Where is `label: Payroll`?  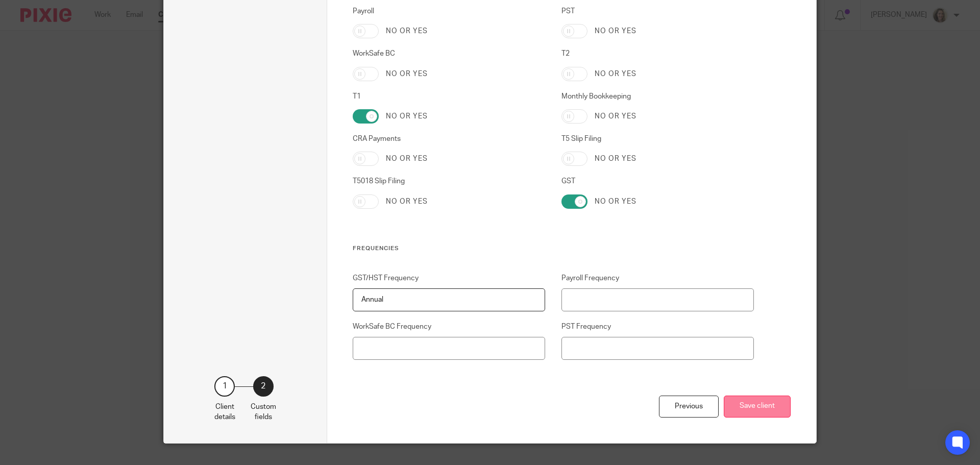 label: Payroll is located at coordinates (449, 11).